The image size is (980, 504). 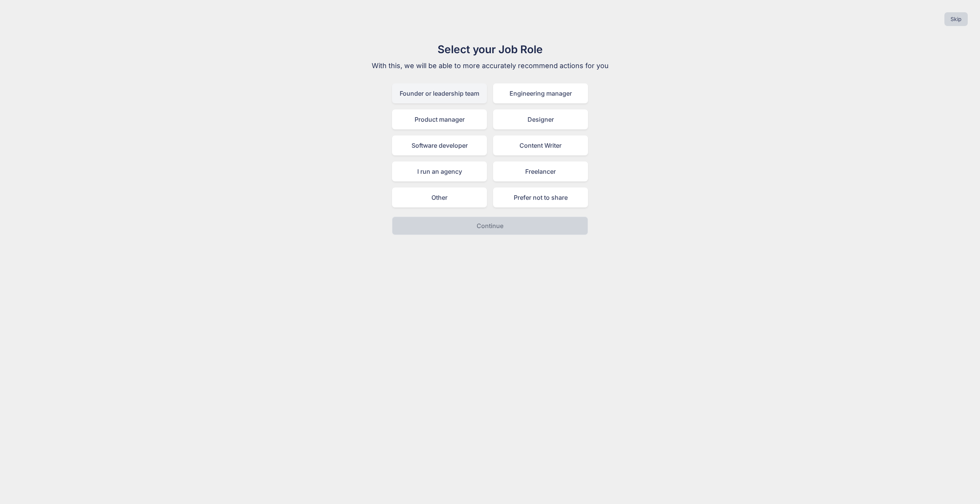 What do you see at coordinates (439, 172) in the screenshot?
I see `div: I run an agency` at bounding box center [439, 172].